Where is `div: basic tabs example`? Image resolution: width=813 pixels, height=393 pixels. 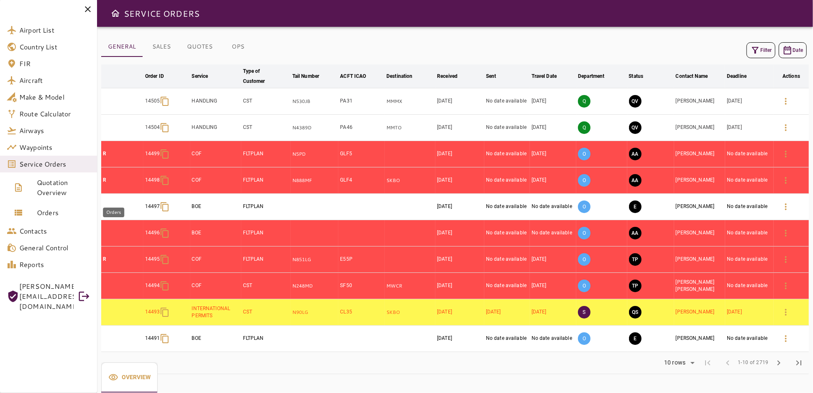
div: basic tabs example is located at coordinates (179, 47).